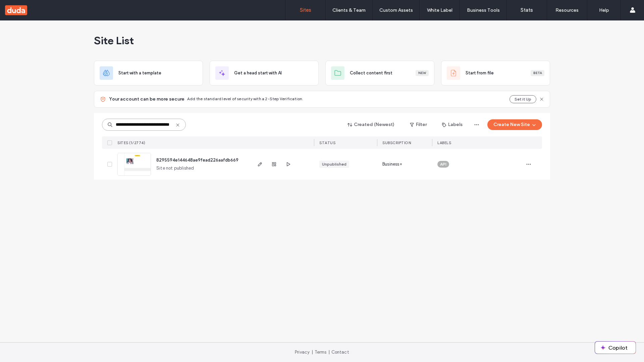  Describe the element at coordinates (452, 125) in the screenshot. I see `button: Labels` at that location.